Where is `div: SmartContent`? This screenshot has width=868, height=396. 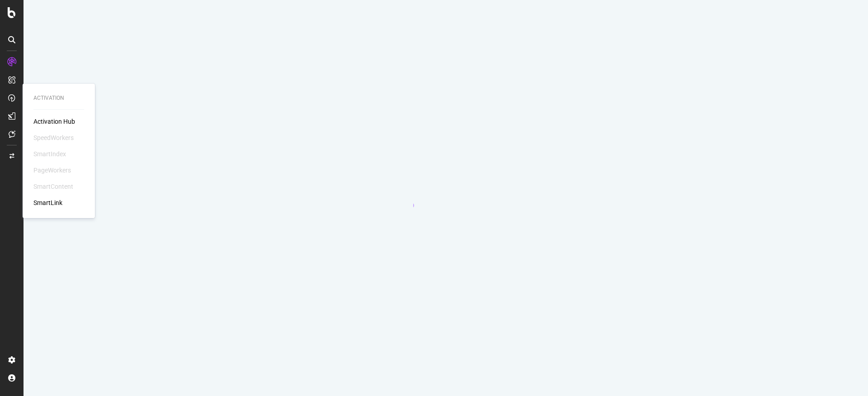 div: SmartContent is located at coordinates (53, 187).